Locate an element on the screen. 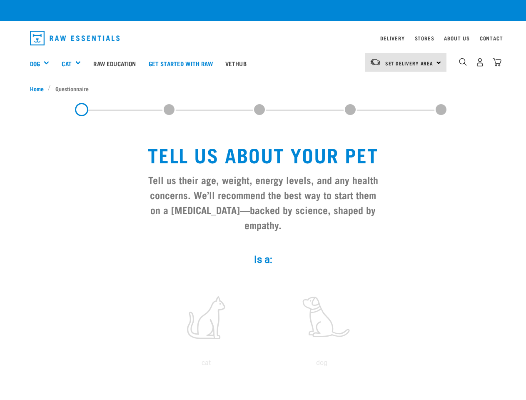 The image size is (526, 400). h1: Tell us about your pet is located at coordinates (263, 154).